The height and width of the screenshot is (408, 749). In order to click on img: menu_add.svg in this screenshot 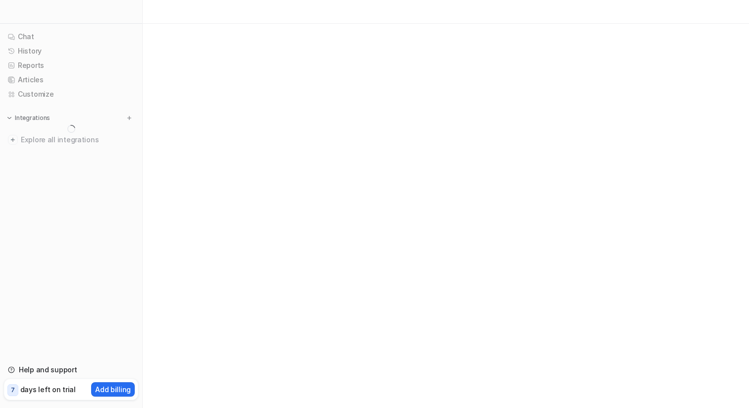, I will do `click(129, 118)`.